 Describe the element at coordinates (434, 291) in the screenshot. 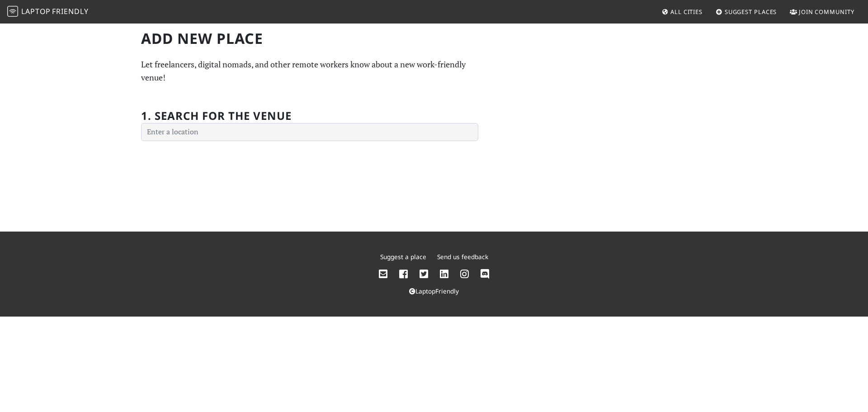

I see `a: LaptopFriendly` at that location.